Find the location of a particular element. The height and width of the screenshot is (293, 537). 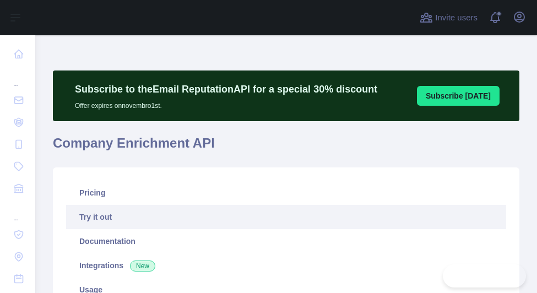

a: Documentation is located at coordinates (286, 241).